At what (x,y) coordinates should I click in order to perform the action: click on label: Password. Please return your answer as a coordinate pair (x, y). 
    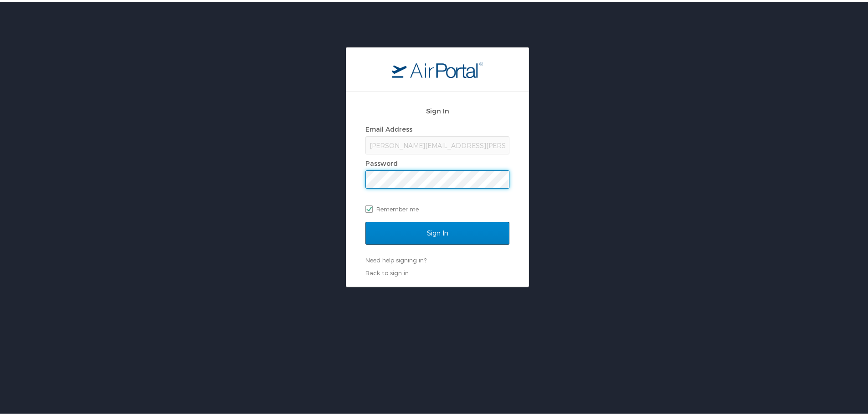
    Looking at the image, I should click on (381, 162).